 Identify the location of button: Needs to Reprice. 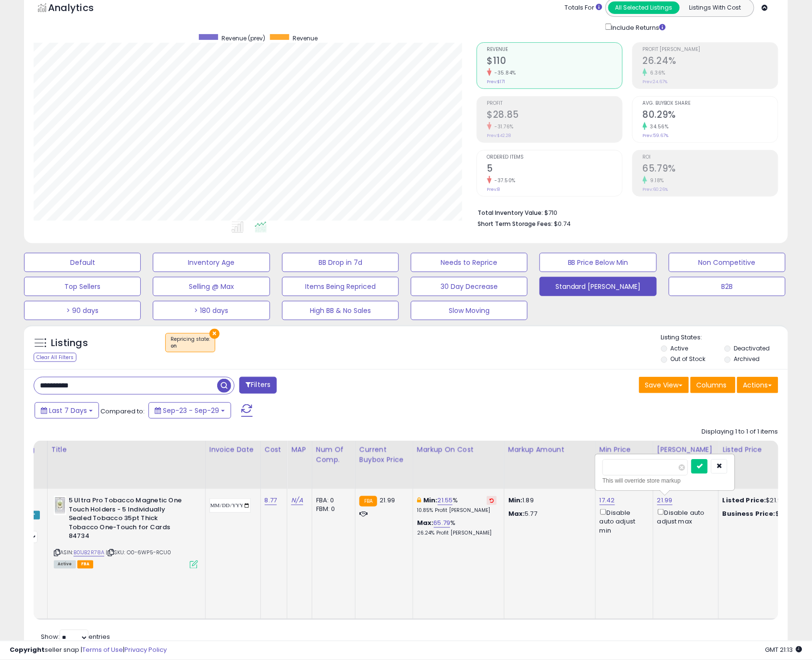
(469, 262).